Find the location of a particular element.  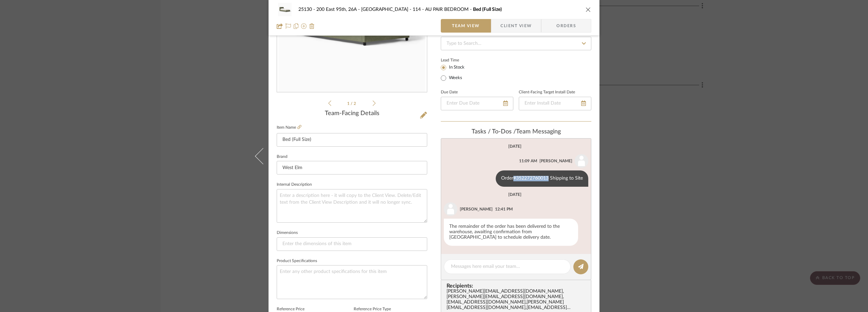

label: Due Date is located at coordinates (450, 93).